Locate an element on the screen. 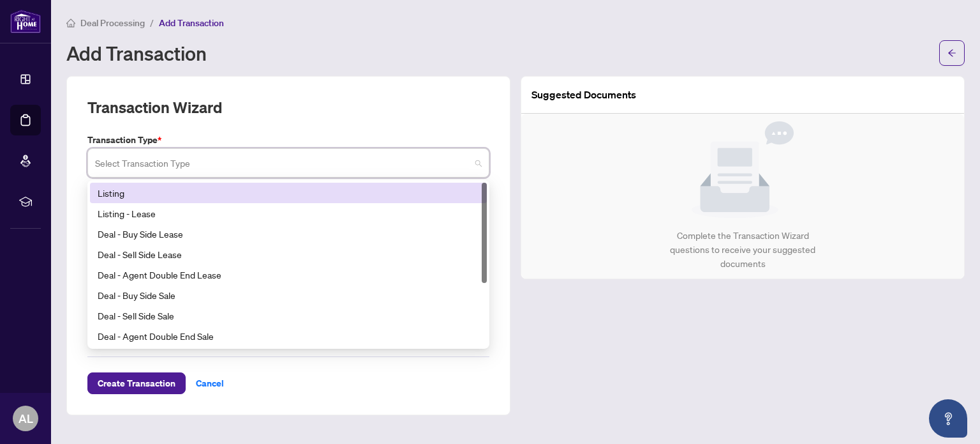 The height and width of the screenshot is (444, 980). button: Cancel is located at coordinates (210, 383).